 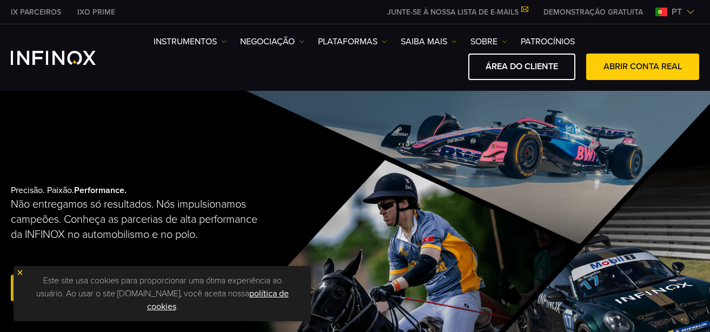 I want to click on a: INFINOX Logo, so click(x=66, y=58).